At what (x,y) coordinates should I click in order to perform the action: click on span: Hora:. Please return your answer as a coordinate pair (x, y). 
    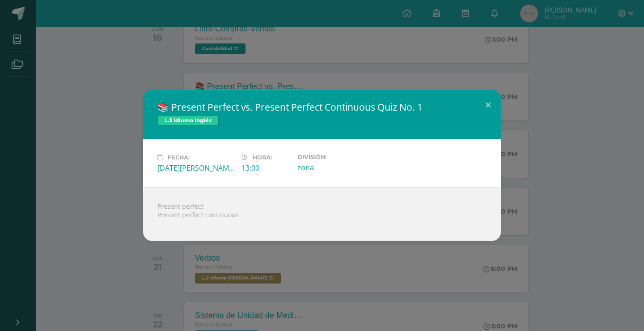
    Looking at the image, I should click on (262, 157).